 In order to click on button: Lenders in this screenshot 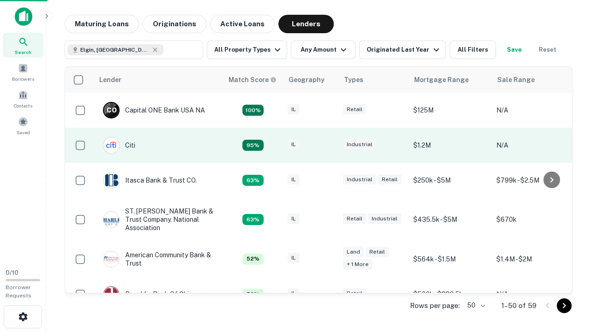, I will do `click(306, 24)`.